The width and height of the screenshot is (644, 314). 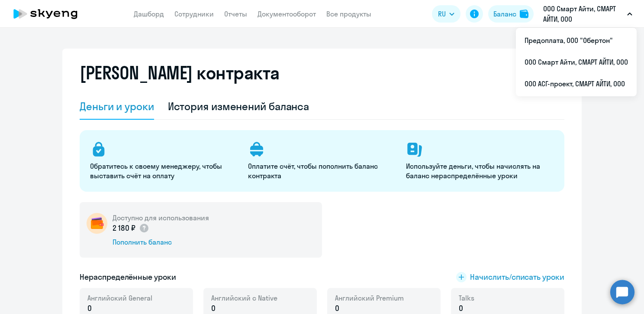 I want to click on a: Отчеты, so click(x=236, y=14).